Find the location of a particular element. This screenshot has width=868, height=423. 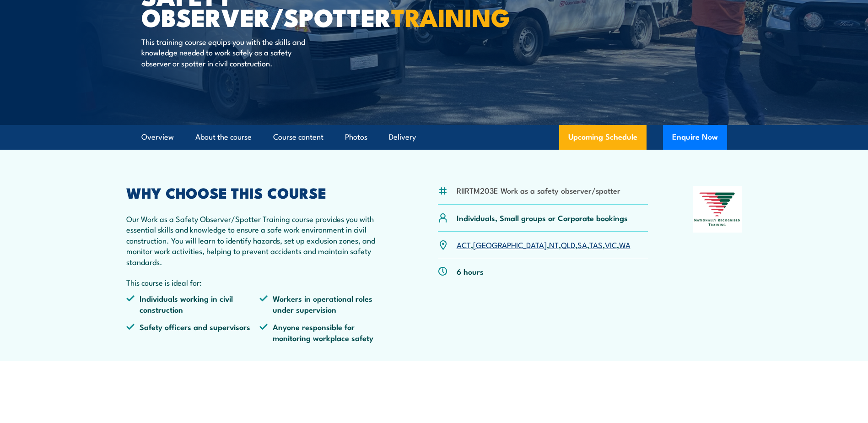

p: This training course equips you with the skills and knowledge needed to work safely as a safety o... is located at coordinates (225, 52).